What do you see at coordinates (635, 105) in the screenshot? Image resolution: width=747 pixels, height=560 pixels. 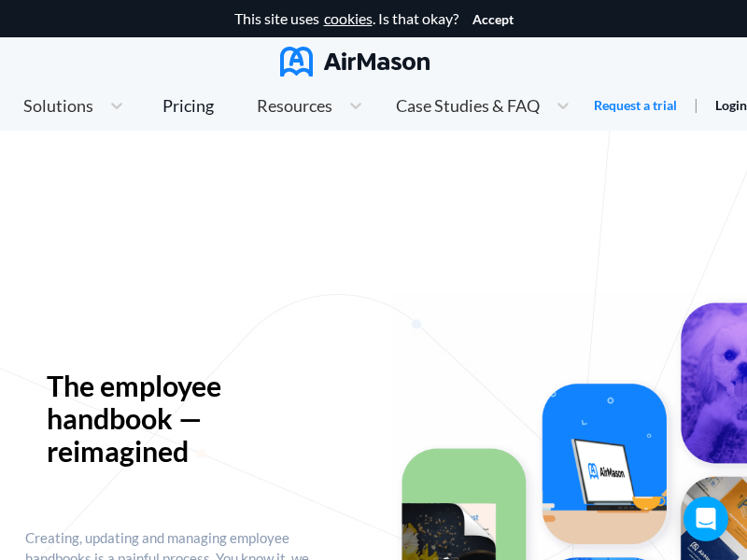 I see `a: Request a trial` at bounding box center [635, 105].